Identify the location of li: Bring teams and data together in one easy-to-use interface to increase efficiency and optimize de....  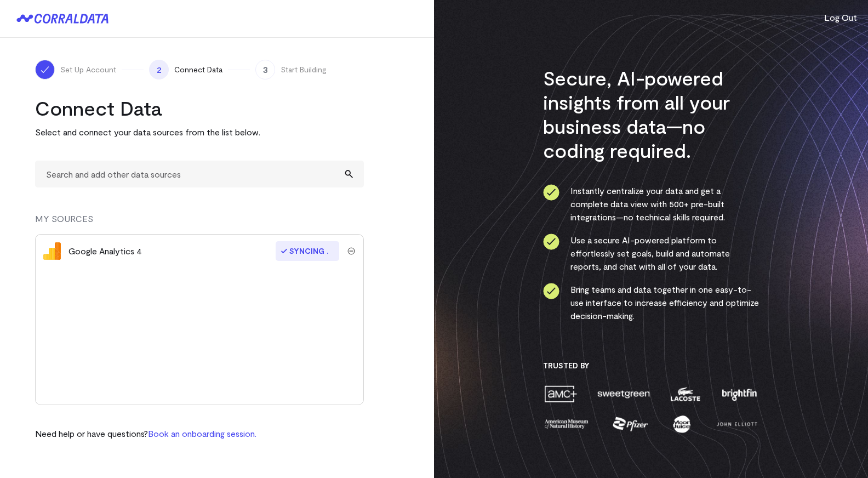
(651, 303).